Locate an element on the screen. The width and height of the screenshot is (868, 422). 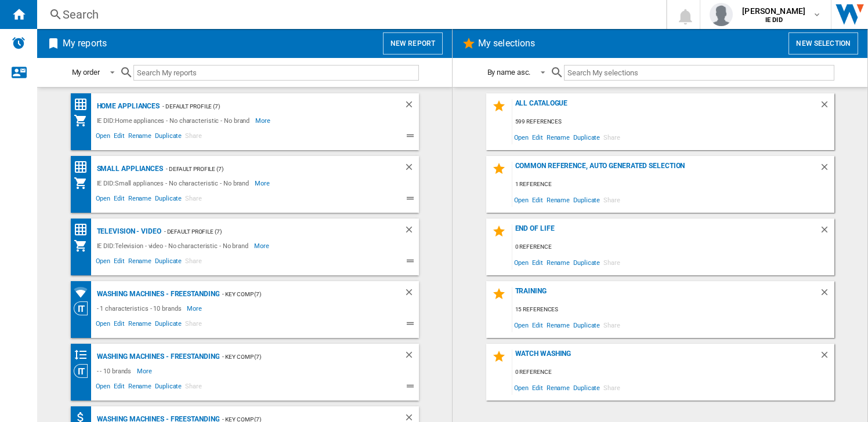
img: profile.jpg is located at coordinates (721, 14).